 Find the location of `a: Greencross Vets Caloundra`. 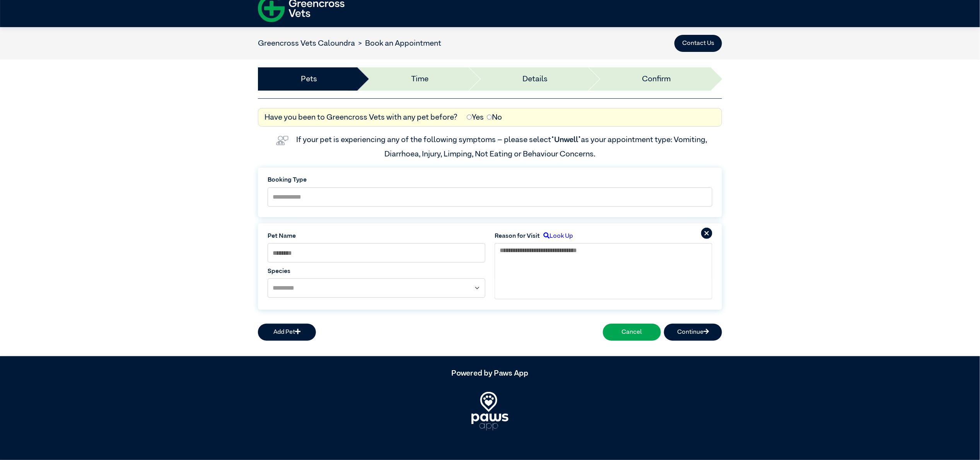

a: Greencross Vets Caloundra is located at coordinates (307, 43).